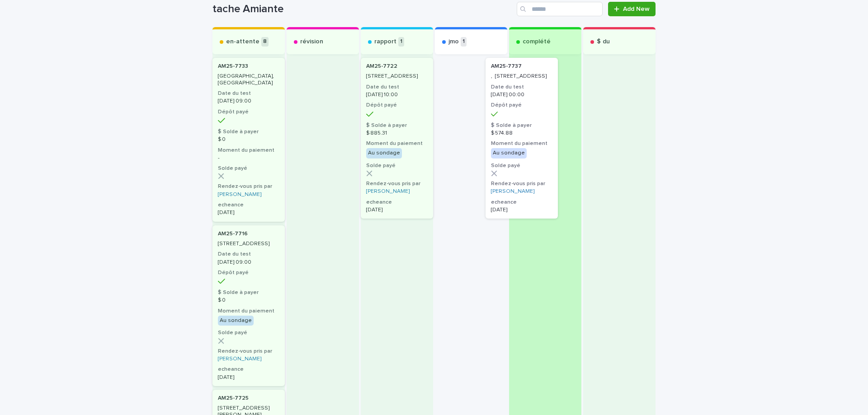 Image resolution: width=868 pixels, height=415 pixels. I want to click on p: 1, so click(464, 42).